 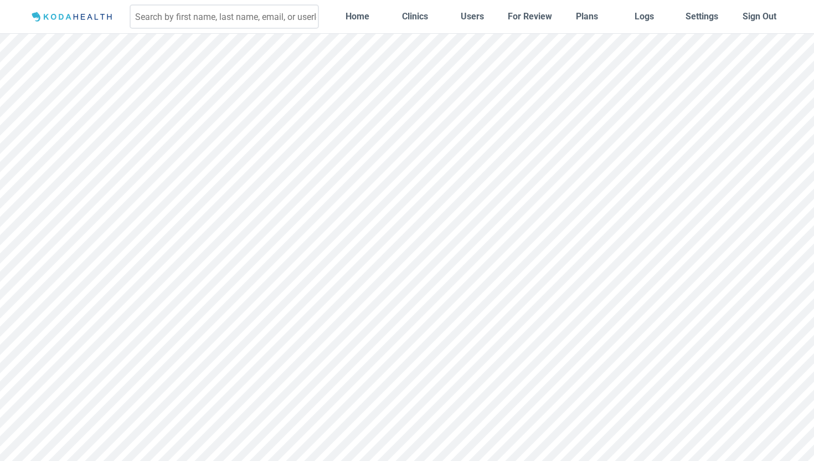 I want to click on a: Plans, so click(x=588, y=16).